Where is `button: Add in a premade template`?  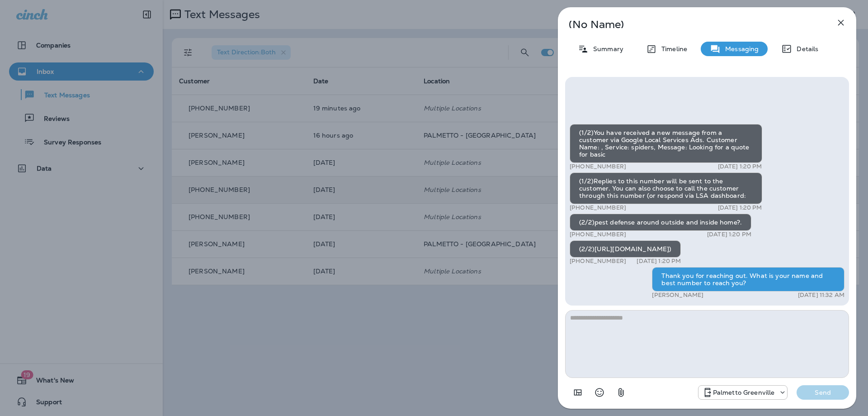 button: Add in a premade template is located at coordinates (578, 393).